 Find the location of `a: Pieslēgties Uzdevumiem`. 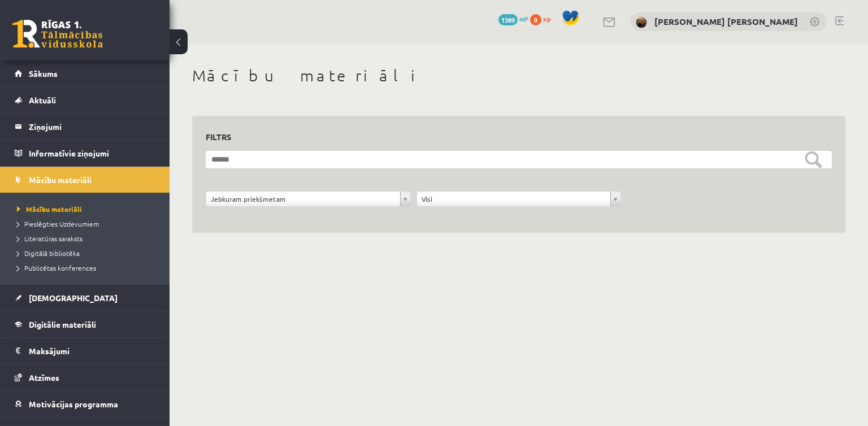

a: Pieslēgties Uzdevumiem is located at coordinates (87, 224).